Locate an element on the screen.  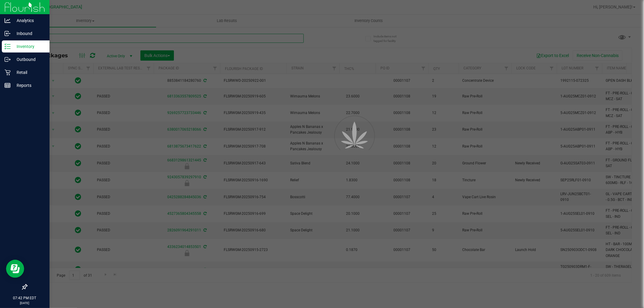
inline-svg: Analytics is located at coordinates (8, 21).